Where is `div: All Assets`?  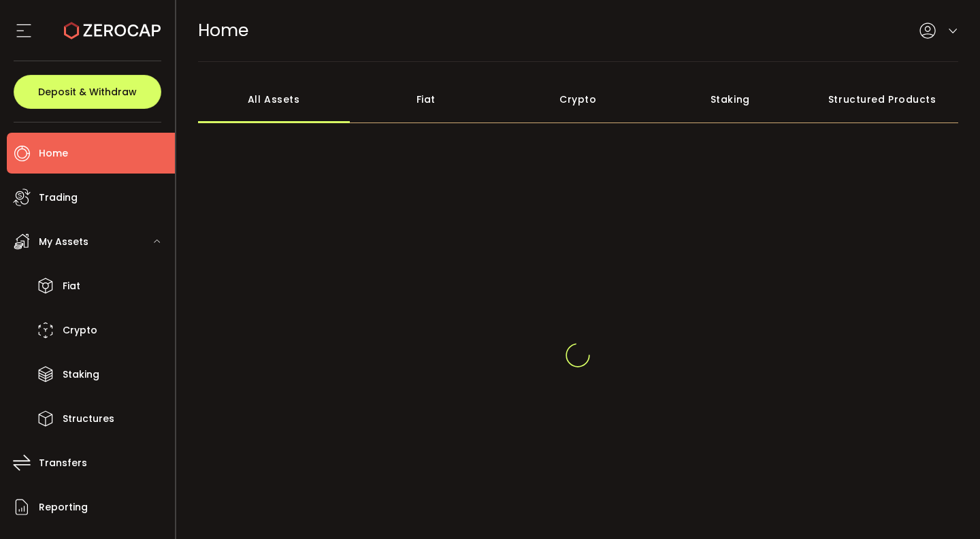
div: All Assets is located at coordinates (274, 99).